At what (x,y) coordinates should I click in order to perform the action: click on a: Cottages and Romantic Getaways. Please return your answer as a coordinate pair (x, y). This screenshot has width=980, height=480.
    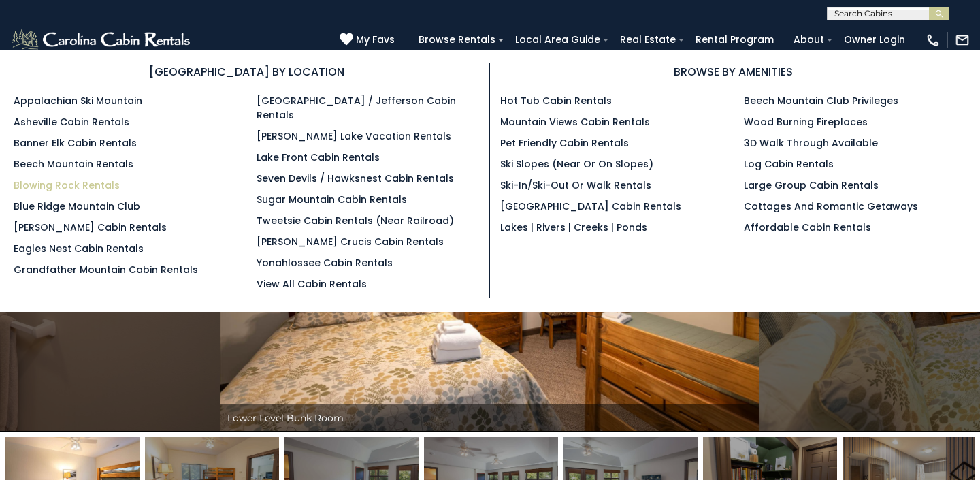
    Looking at the image, I should click on (831, 206).